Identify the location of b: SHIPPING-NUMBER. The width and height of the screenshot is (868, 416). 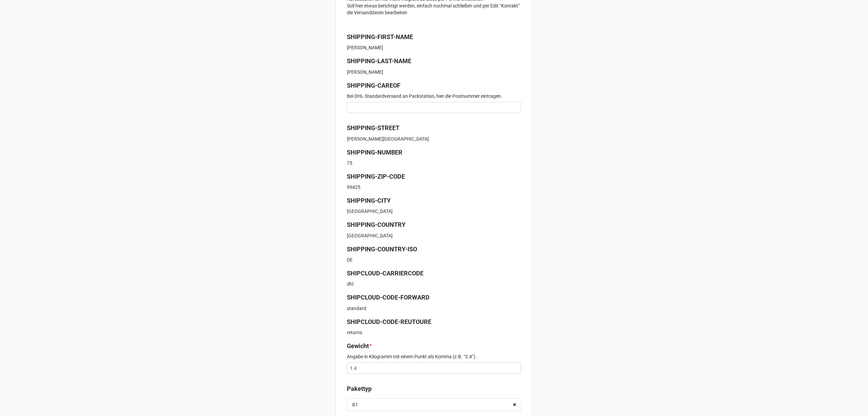
(375, 152).